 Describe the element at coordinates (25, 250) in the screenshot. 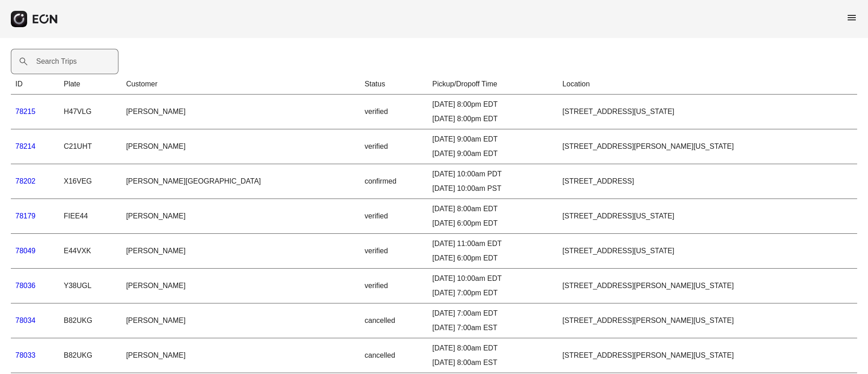

I see `a: 78049` at that location.